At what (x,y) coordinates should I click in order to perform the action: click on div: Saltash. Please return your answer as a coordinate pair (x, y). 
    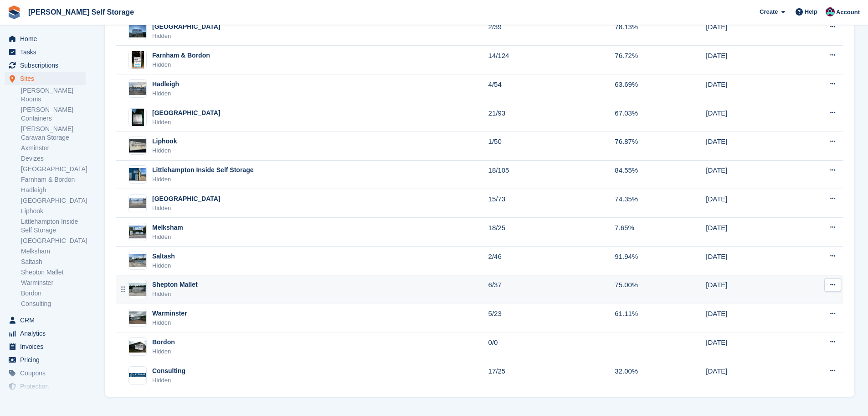
    Looking at the image, I should click on (164, 256).